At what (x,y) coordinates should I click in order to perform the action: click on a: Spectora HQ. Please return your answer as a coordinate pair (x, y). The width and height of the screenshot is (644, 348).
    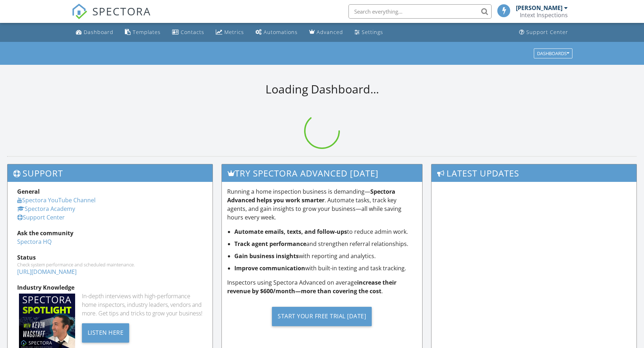
    Looking at the image, I should click on (35, 242).